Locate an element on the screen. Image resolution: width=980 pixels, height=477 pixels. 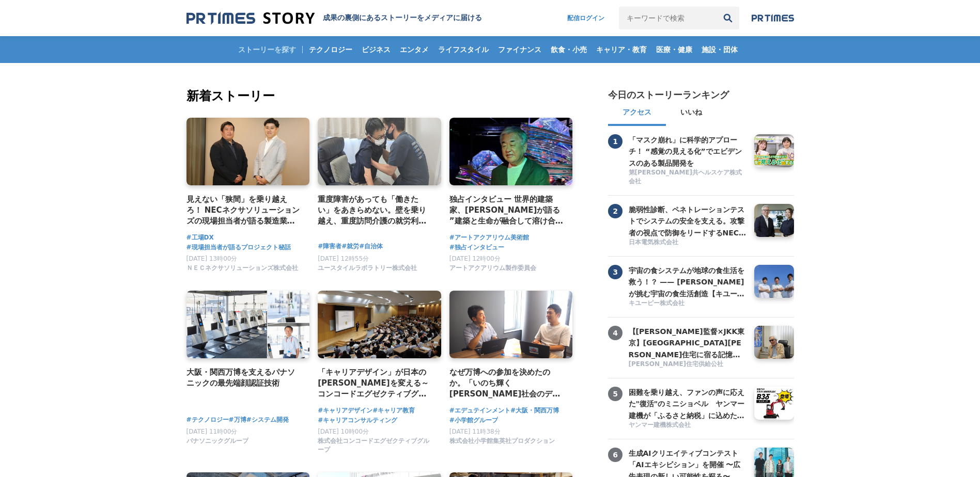
button: アクセス is located at coordinates (637, 114).